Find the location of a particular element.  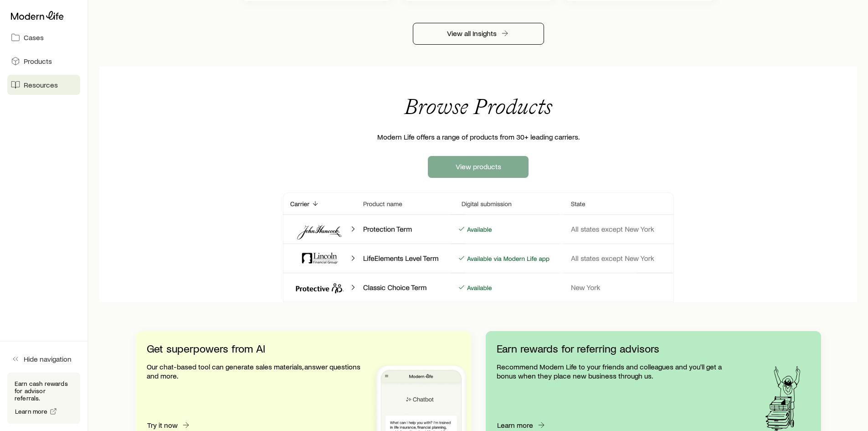

a: Resources is located at coordinates (44, 85).